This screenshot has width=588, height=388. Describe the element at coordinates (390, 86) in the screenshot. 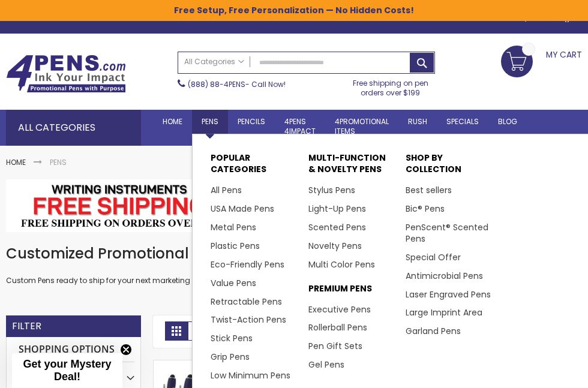

I see `div: Free shipping on pen orders over $199` at that location.